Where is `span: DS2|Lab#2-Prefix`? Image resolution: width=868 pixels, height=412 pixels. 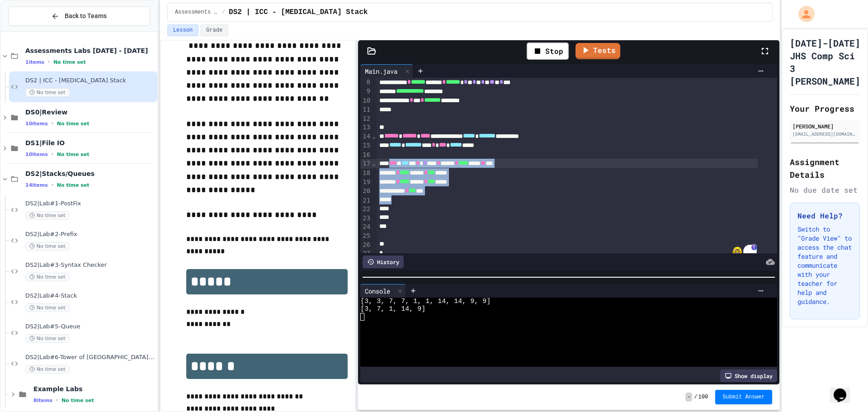 span: DS2|Lab#2-Prefix is located at coordinates (90, 234).